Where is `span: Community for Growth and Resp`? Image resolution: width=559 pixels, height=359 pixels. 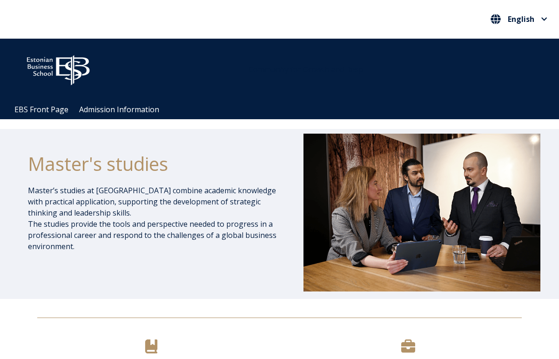 span: Community for Growth and Resp is located at coordinates (306, 69).